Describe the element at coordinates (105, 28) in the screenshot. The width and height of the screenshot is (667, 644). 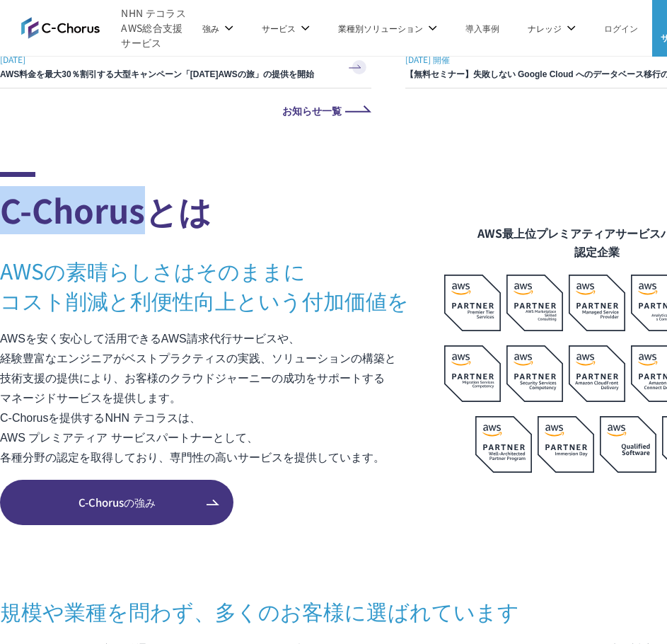
I see `a: AWS総合支援サービス C-Chorus NHN テコラスAWS総合支援サービス` at that location.